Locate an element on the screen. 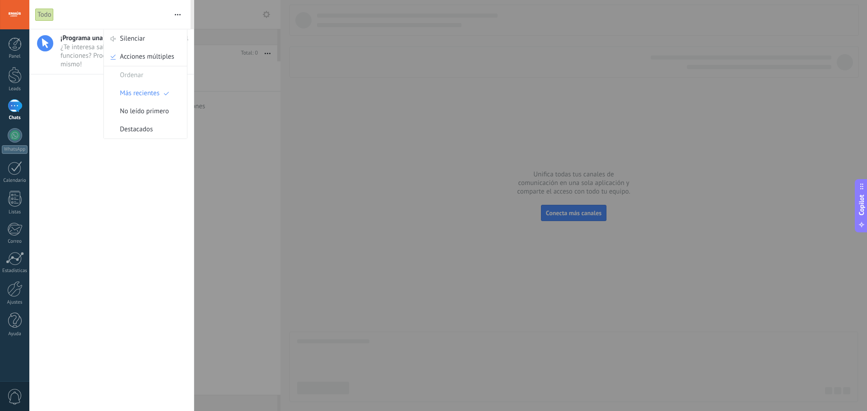  span: Ordenar is located at coordinates (132, 75).